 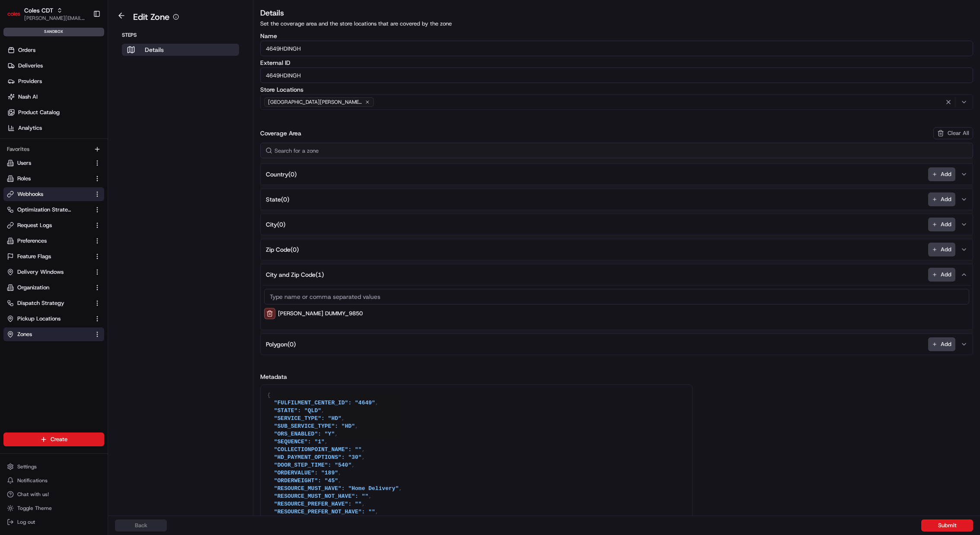 I want to click on a: Zones, so click(x=48, y=334).